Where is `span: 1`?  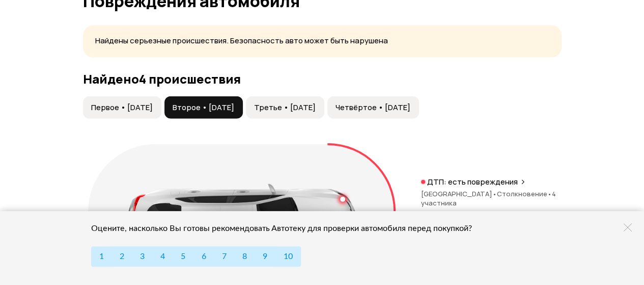 span: 1 is located at coordinates (101, 256).